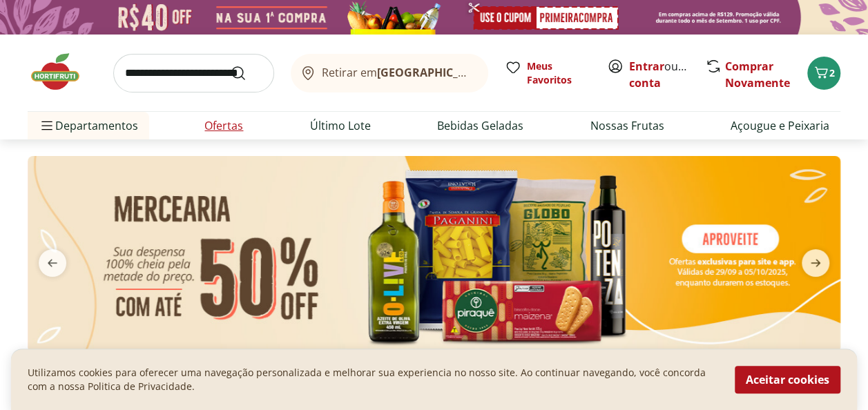 This screenshot has width=868, height=410. I want to click on button: Carrinho, so click(824, 73).